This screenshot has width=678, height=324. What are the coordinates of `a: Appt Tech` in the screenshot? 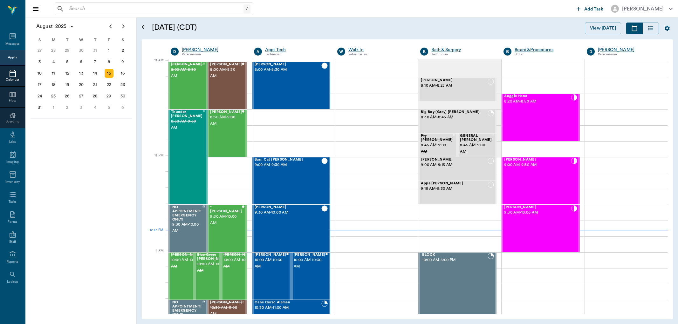 It's located at (296, 50).